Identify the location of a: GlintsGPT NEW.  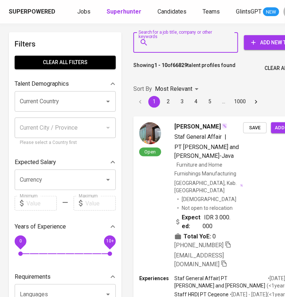
(257, 12).